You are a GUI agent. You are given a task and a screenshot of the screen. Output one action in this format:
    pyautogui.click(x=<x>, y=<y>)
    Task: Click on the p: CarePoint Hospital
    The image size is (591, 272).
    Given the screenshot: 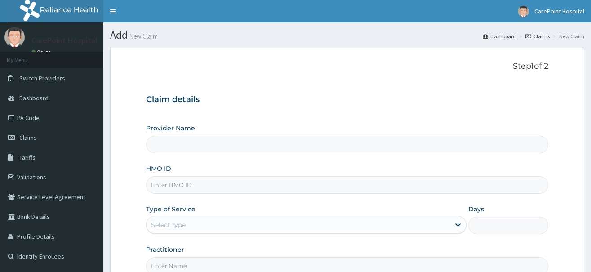 What is the action you would take?
    pyautogui.click(x=64, y=40)
    